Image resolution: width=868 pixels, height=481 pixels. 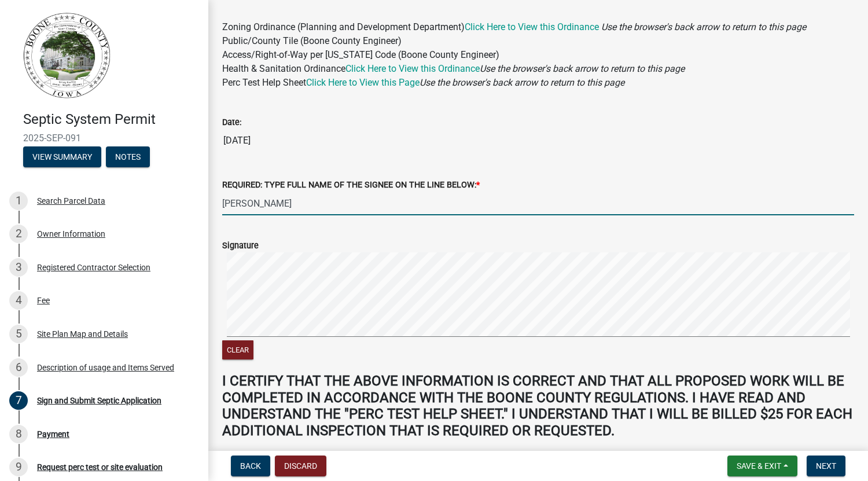 What do you see at coordinates (128, 157) in the screenshot?
I see `button: Notes` at bounding box center [128, 157].